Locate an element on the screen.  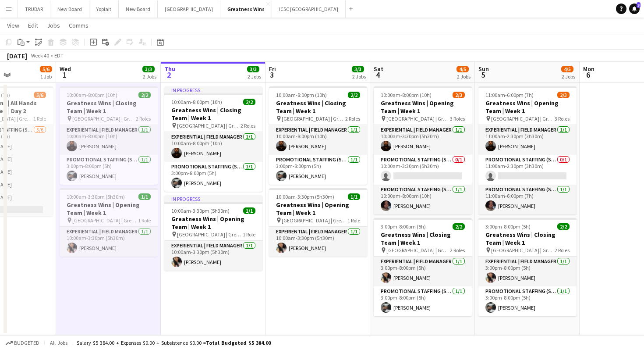
span: 3 is located at coordinates (272, 75).